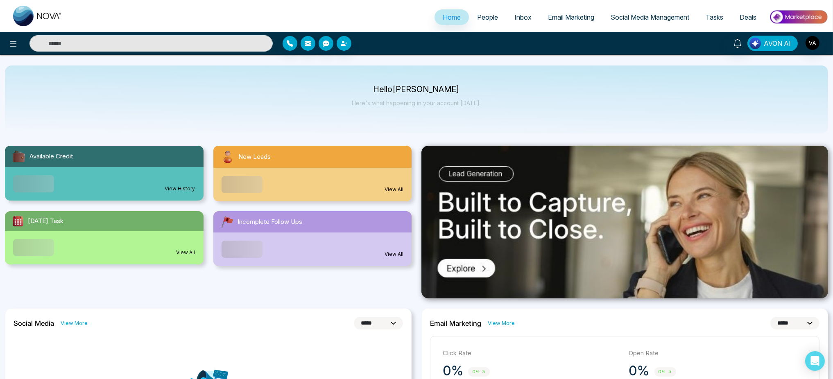 The image size is (833, 379). I want to click on a: View History, so click(180, 189).